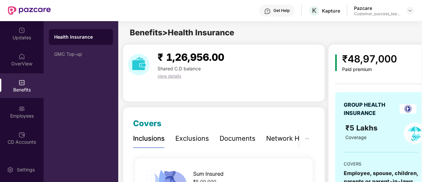  What do you see at coordinates (336, 63) in the screenshot?
I see `img: icon` at bounding box center [336, 63].